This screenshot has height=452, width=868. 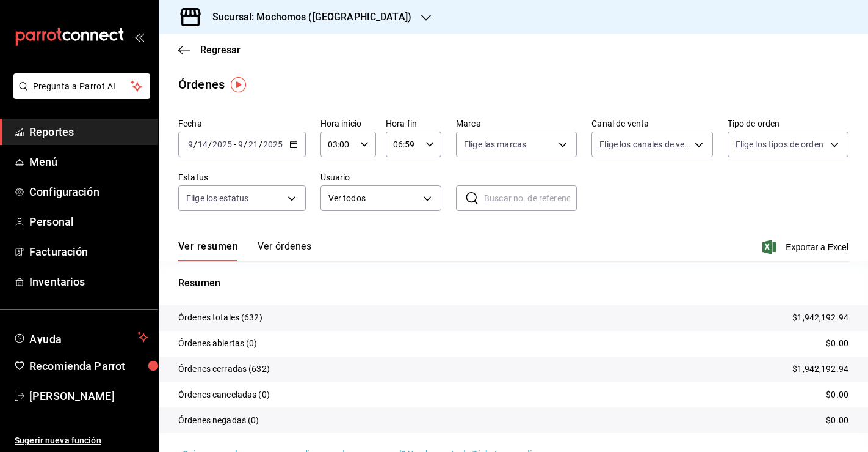 I want to click on div: navigation tabs, so click(x=245, y=250).